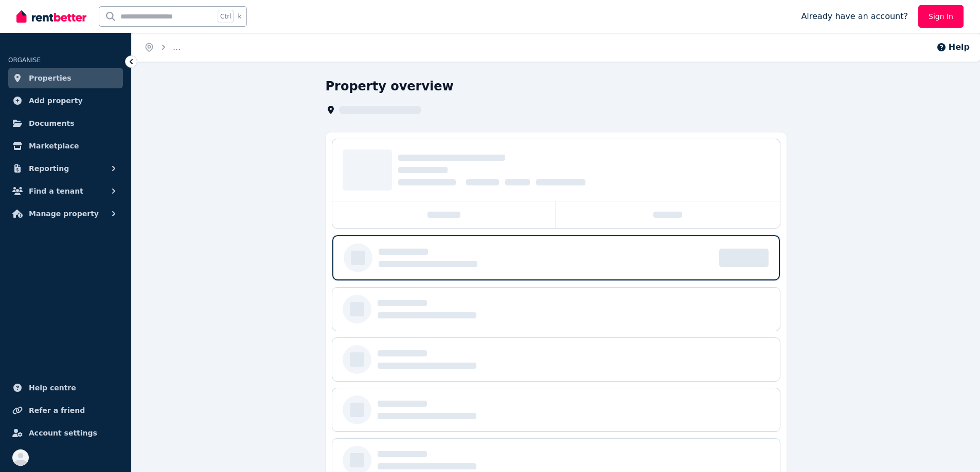 The height and width of the screenshot is (472, 980). Describe the element at coordinates (65, 169) in the screenshot. I see `button: Reporting` at that location.